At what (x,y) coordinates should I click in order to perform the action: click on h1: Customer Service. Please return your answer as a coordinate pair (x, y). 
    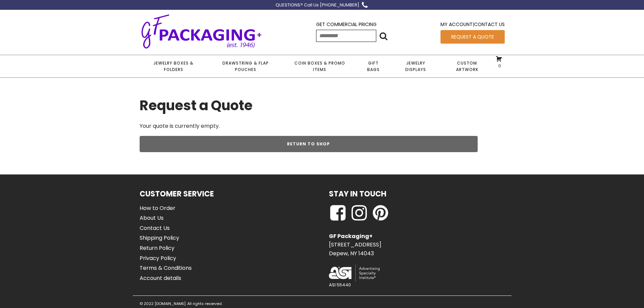
    Looking at the image, I should click on (177, 194).